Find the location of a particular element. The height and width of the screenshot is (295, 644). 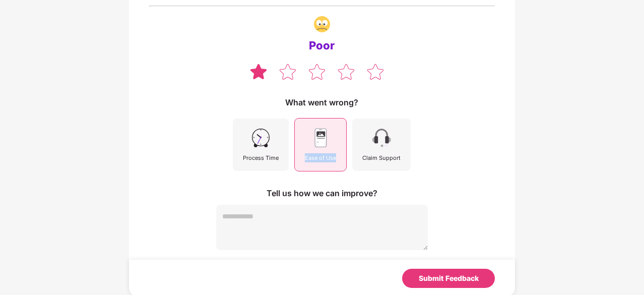

div: Poor is located at coordinates (322, 45).